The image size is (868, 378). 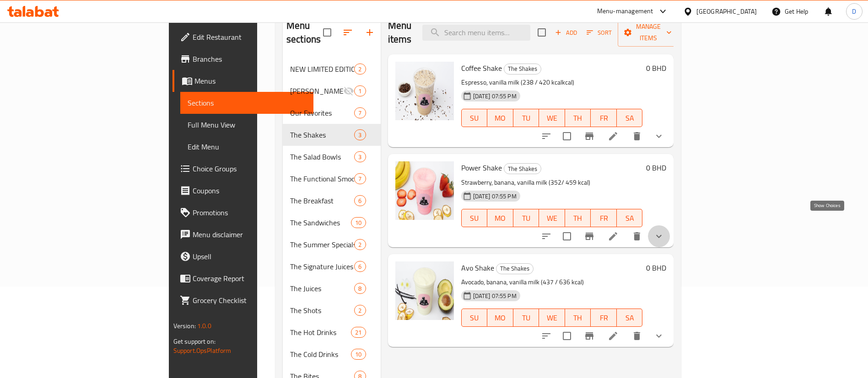 I want to click on div: The Salad Bowls, so click(x=322, y=157).